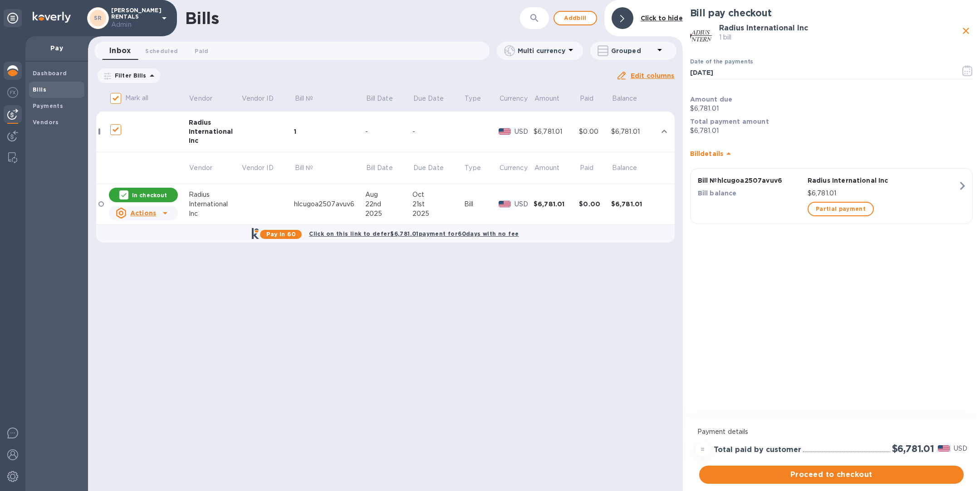  Describe the element at coordinates (120, 51) in the screenshot. I see `span: Inbox` at that location.